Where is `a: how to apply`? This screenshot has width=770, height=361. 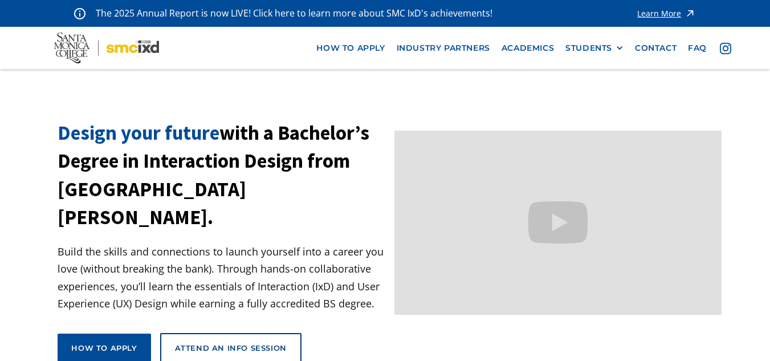 a: how to apply is located at coordinates (350, 48).